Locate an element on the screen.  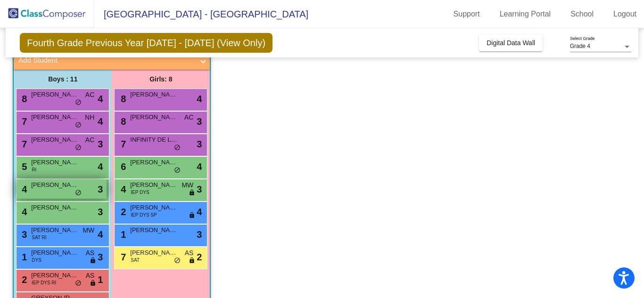
span: DYS is located at coordinates (36, 260).